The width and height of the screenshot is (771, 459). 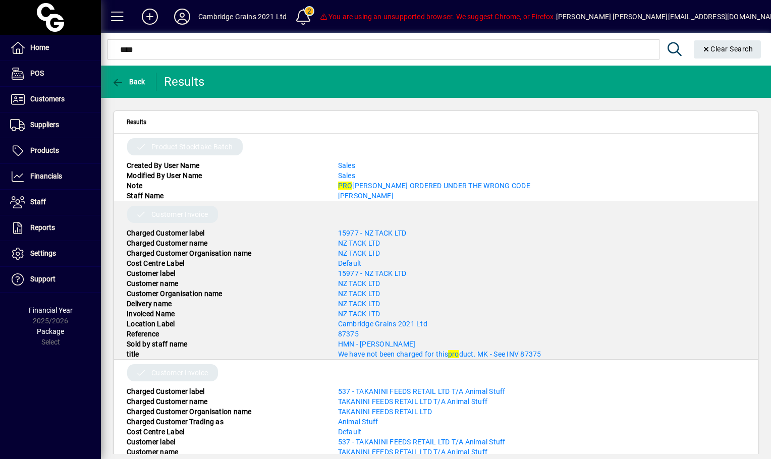 What do you see at coordinates (53, 279) in the screenshot?
I see `a: Support` at bounding box center [53, 279].